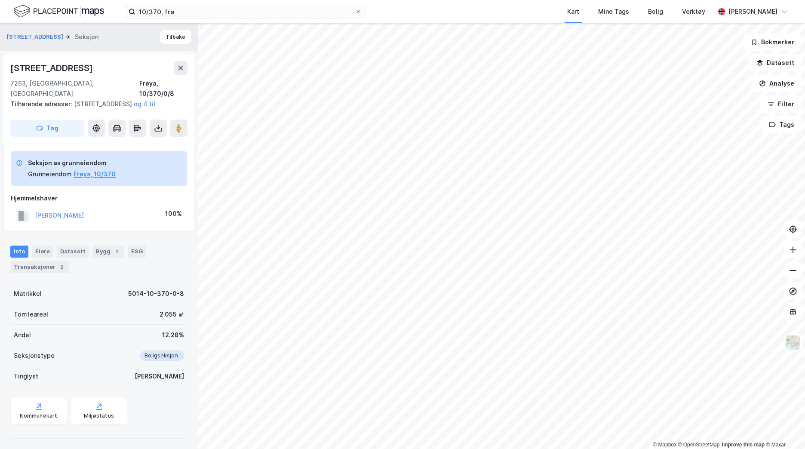 The width and height of the screenshot is (805, 449). Describe the element at coordinates (173, 214) in the screenshot. I see `div: 100%` at that location.